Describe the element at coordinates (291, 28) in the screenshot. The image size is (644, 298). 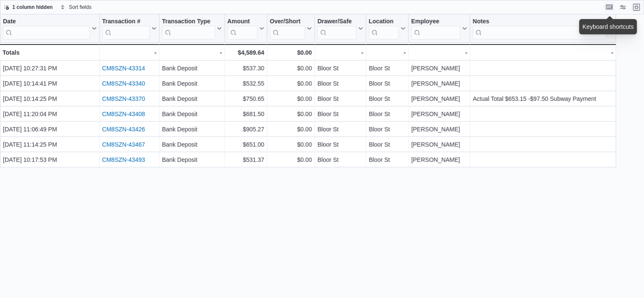
I see `button: Over/Short` at that location.